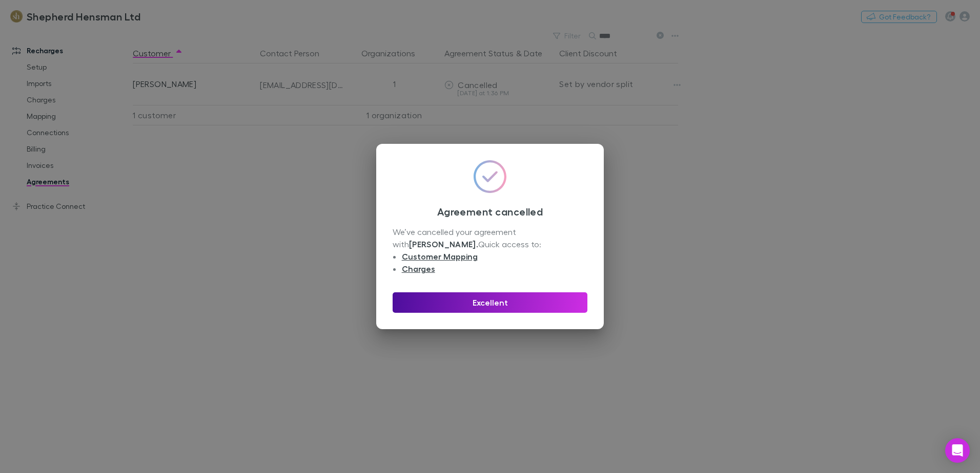 The image size is (980, 473). I want to click on div: Open Intercom Messenger, so click(957, 451).